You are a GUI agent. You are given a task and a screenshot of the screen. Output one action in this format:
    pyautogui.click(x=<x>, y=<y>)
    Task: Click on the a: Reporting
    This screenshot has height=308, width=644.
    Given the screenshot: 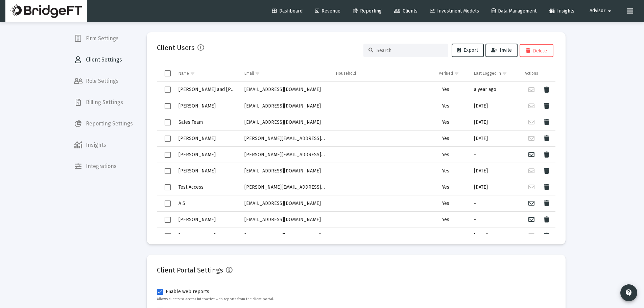 What is the action you would take?
    pyautogui.click(x=367, y=11)
    